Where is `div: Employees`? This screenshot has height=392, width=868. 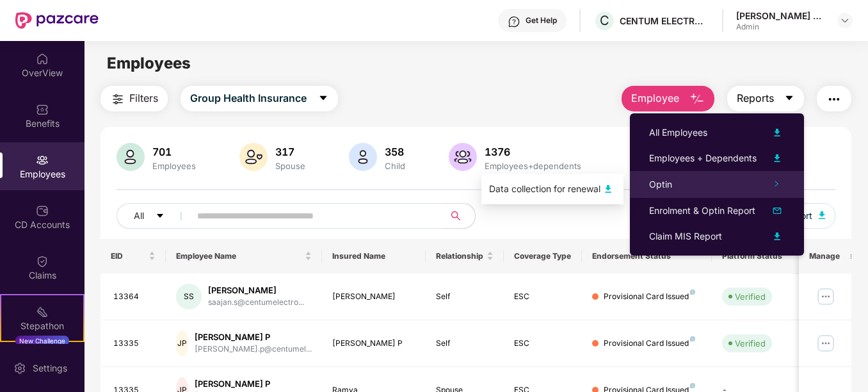
div: Employees is located at coordinates (174, 166).